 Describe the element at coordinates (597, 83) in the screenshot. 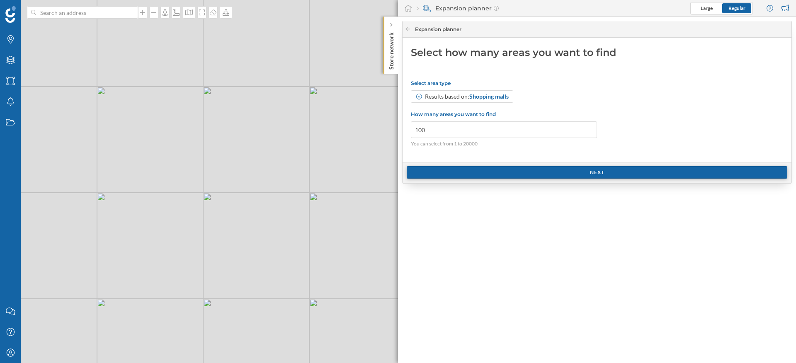

I see `p: Select area type` at that location.